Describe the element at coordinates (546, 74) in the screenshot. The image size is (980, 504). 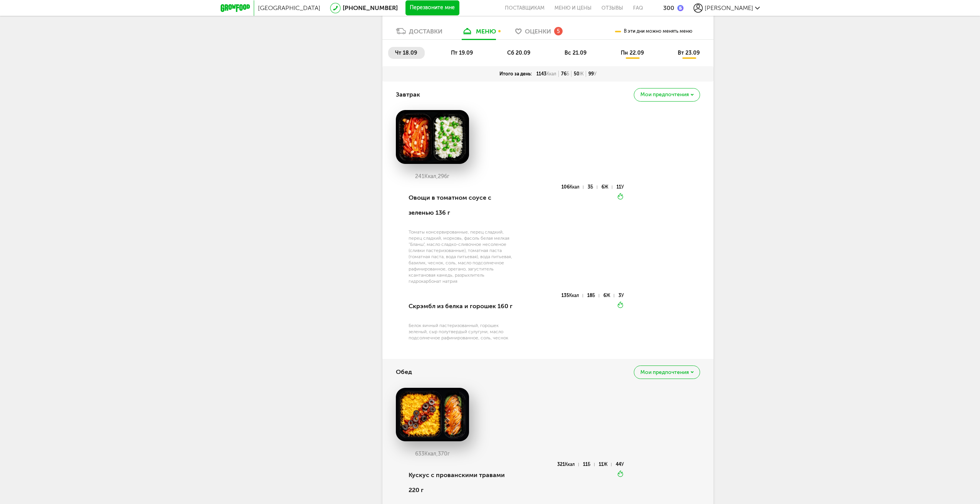
I see `div: 1143` at that location.